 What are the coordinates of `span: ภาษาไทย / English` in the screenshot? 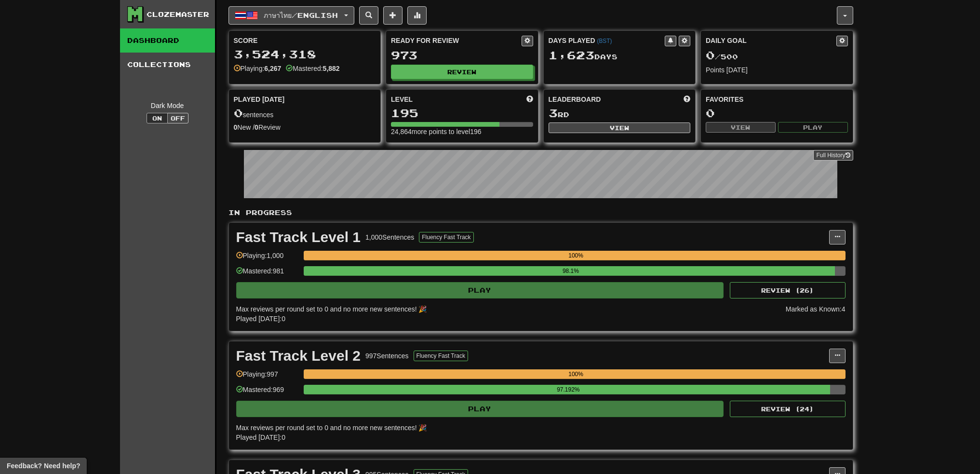 It's located at (301, 15).